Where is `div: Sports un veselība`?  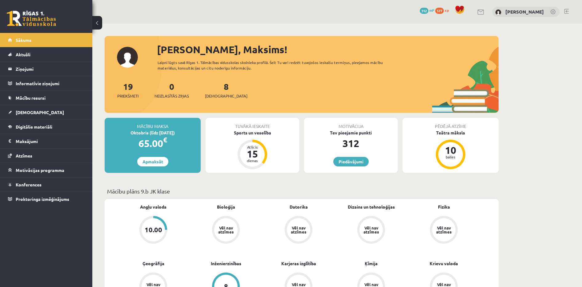
div: Sports un veselība is located at coordinates (252, 133).